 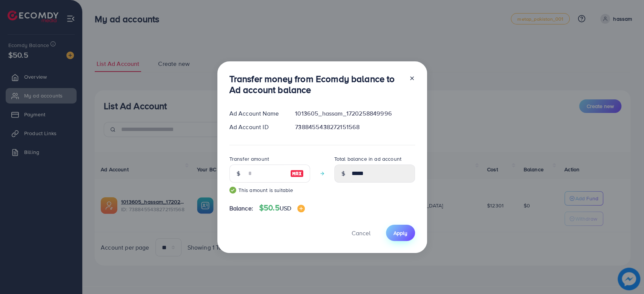 I want to click on span: Cancel, so click(x=361, y=233).